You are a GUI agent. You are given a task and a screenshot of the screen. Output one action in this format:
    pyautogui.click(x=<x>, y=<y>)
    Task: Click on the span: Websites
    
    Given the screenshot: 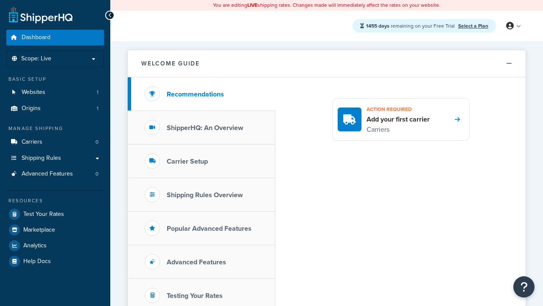 What is the action you would take?
    pyautogui.click(x=34, y=92)
    